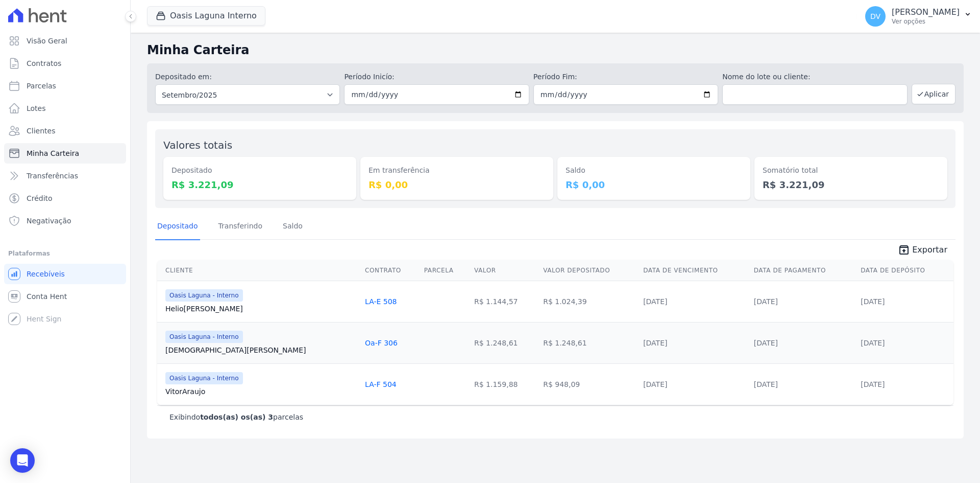  Describe the element at coordinates (41, 86) in the screenshot. I see `span: Parcelas` at that location.